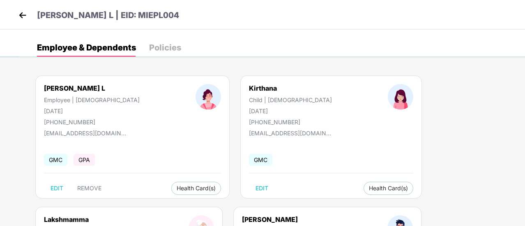 The image size is (525, 226). Describe the element at coordinates (86, 48) in the screenshot. I see `div: Employee & Dependents` at that location.